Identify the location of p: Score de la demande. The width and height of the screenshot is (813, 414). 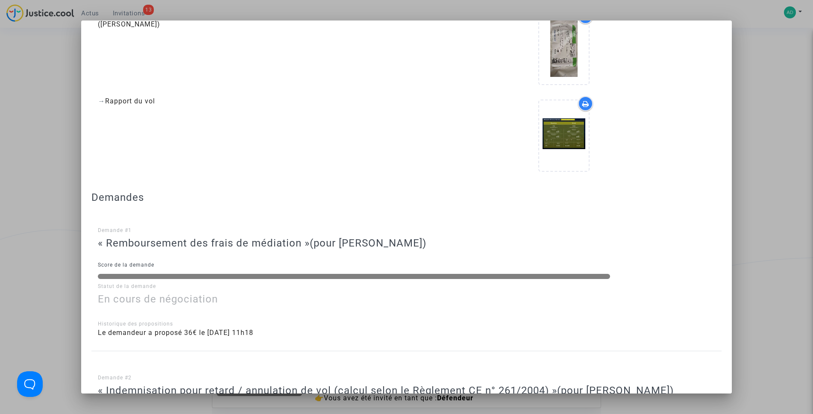
(406, 265).